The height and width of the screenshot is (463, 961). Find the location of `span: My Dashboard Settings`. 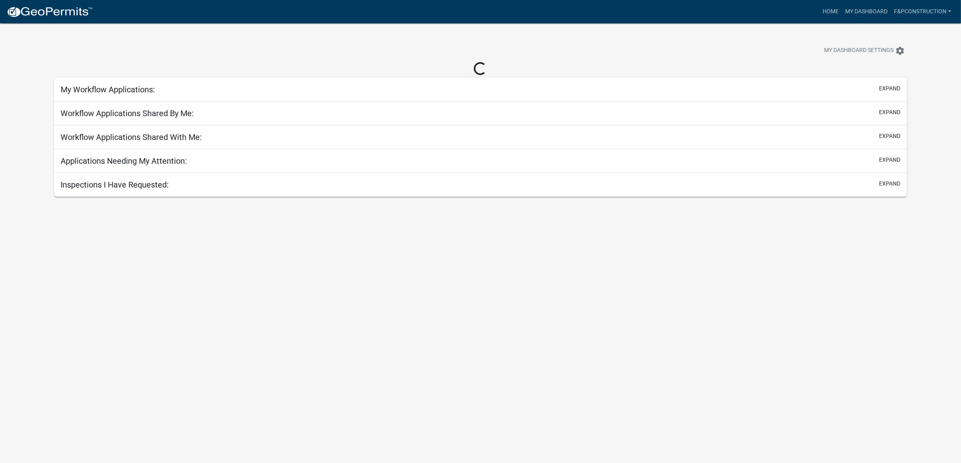

span: My Dashboard Settings is located at coordinates (859, 51).